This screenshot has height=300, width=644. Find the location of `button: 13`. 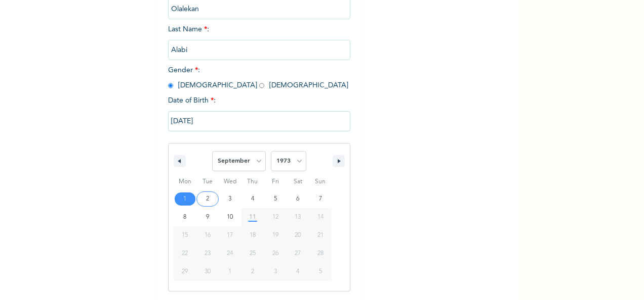

button: 13 is located at coordinates (298, 217).